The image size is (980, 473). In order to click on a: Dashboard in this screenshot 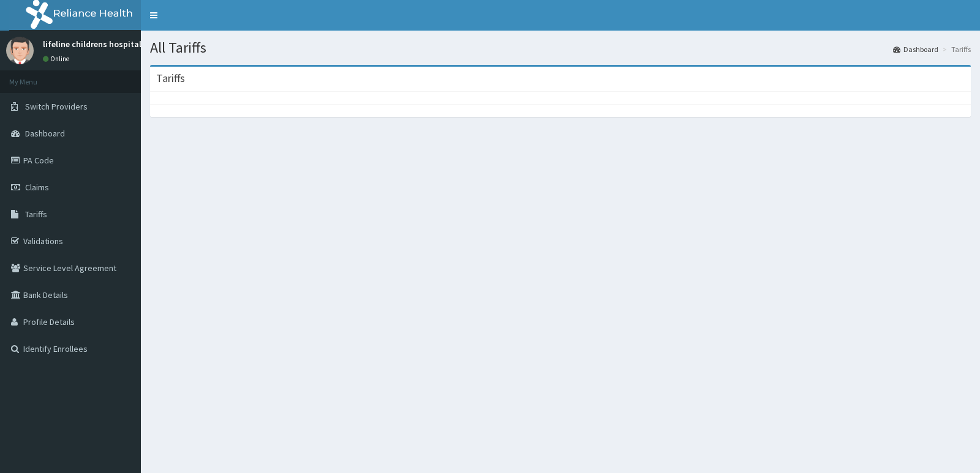, I will do `click(916, 49)`.